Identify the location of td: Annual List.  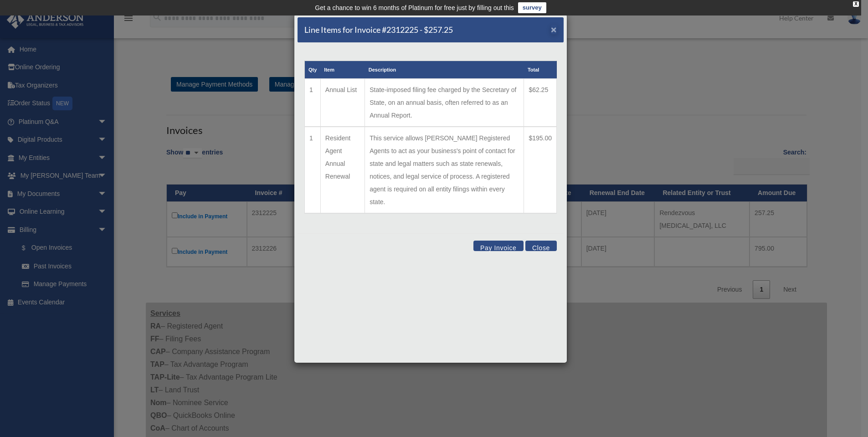
(342, 103).